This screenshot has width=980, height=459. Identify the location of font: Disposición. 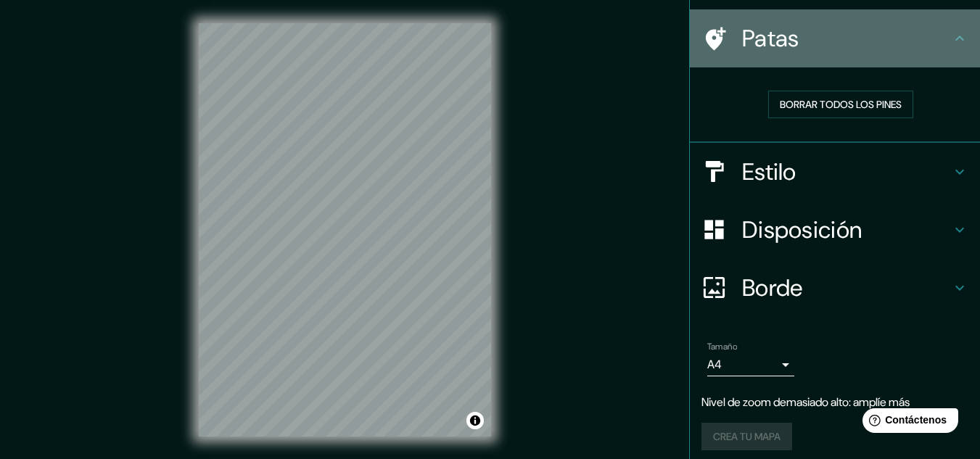
(801, 229).